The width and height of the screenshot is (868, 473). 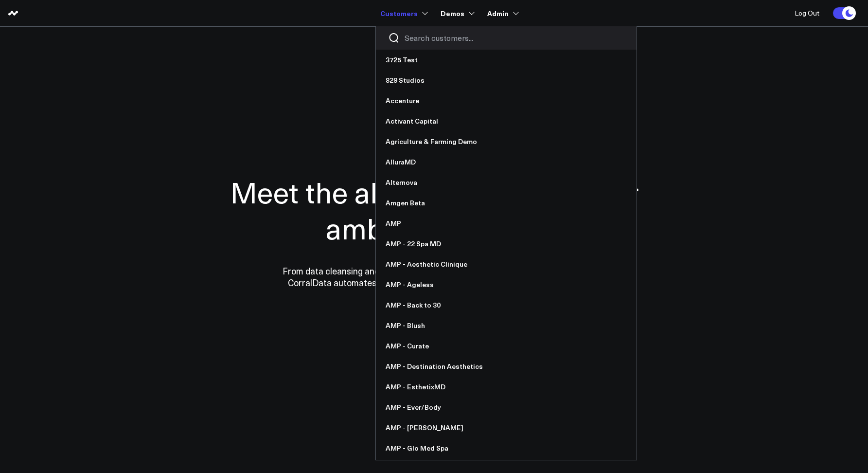 What do you see at coordinates (507, 325) in the screenshot?
I see `a: AMP - Blush` at bounding box center [507, 325].